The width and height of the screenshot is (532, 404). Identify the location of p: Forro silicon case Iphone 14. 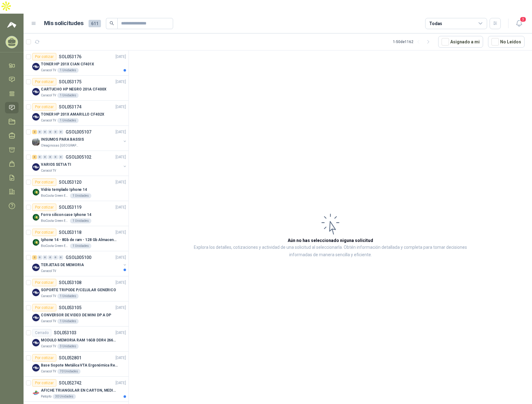
(66, 215).